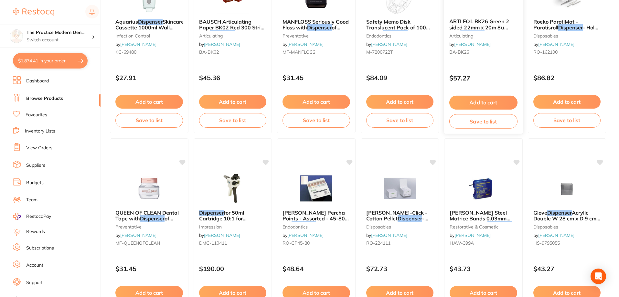 This screenshot has height=297, width=619. I want to click on span: MF-QUEENOFCLEAN, so click(138, 243).